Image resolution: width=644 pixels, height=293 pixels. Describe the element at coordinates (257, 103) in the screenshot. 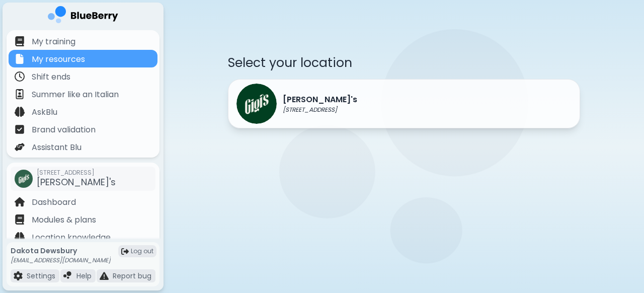

I see `img: Gigi's logo` at that location.